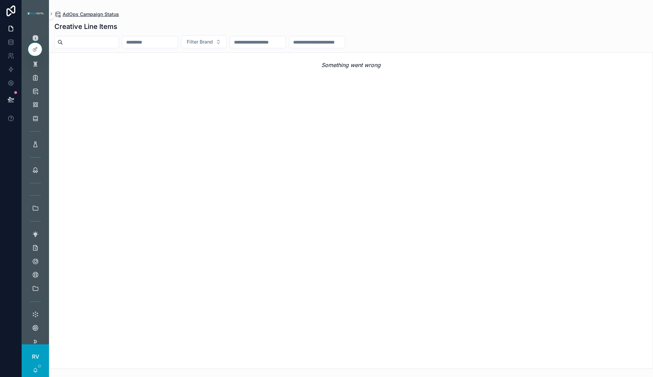  What do you see at coordinates (204, 42) in the screenshot?
I see `button: Select Button` at bounding box center [204, 42].